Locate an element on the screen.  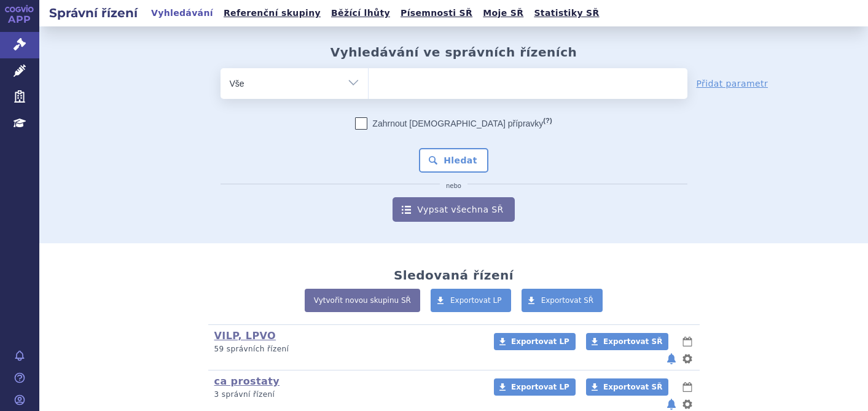
a: Moje SŘ is located at coordinates (503, 13).